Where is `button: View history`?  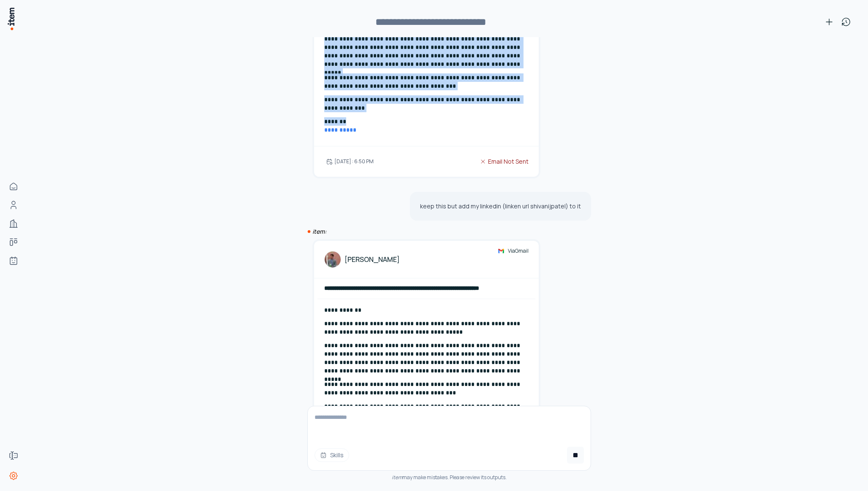 button: View history is located at coordinates (846, 22).